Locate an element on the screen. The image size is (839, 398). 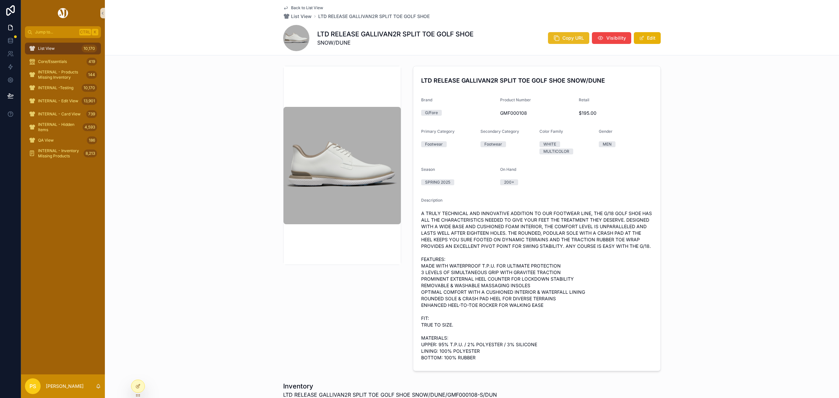
img: App logo is located at coordinates (63, 13).